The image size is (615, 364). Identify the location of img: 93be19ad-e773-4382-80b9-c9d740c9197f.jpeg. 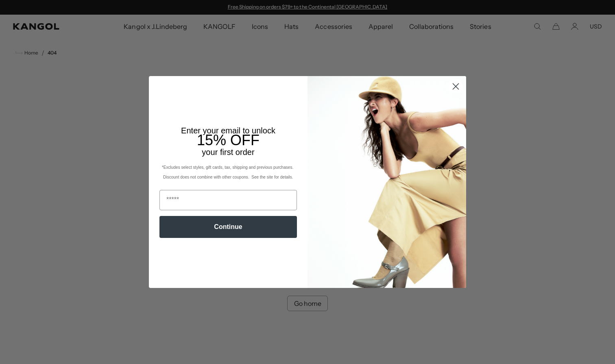
(387, 182).